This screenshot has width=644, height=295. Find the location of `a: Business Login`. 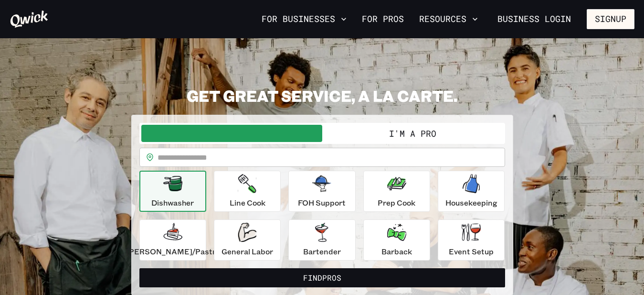

a: Business Login is located at coordinates (534, 19).